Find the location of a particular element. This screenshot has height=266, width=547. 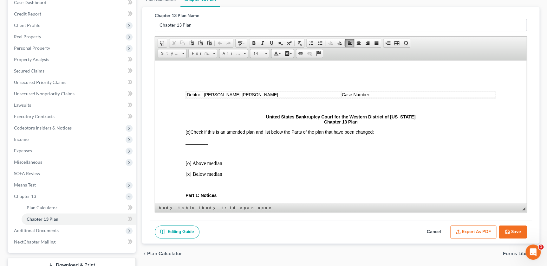

i: chevron_left is located at coordinates (145, 254).